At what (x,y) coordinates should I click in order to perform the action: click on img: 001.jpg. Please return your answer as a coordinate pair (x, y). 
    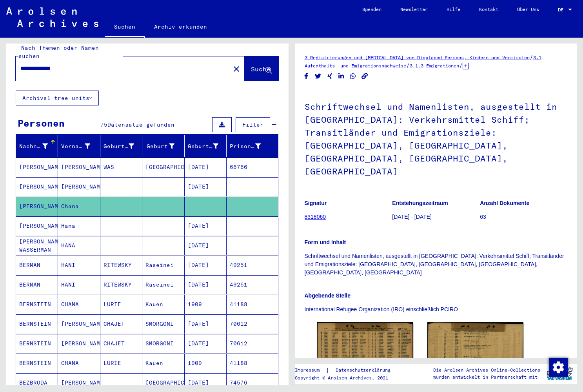
    Looking at the image, I should click on (365, 354).